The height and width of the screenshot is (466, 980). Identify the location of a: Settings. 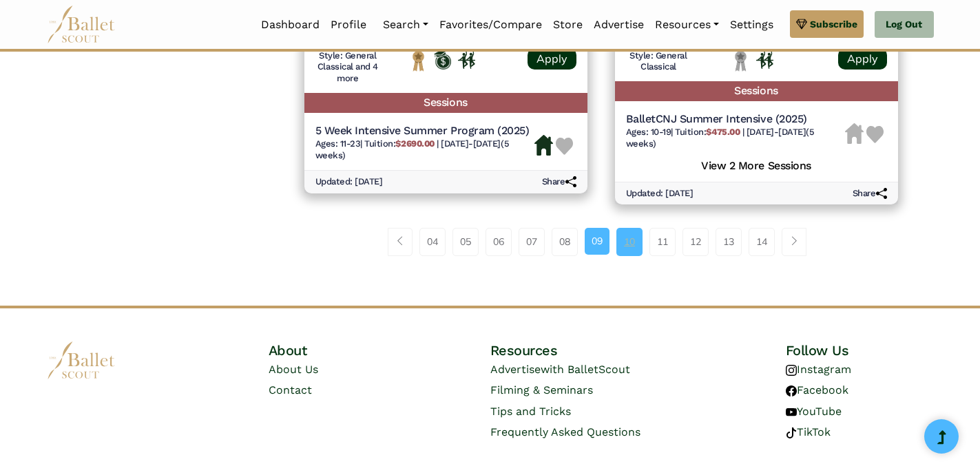
(751, 25).